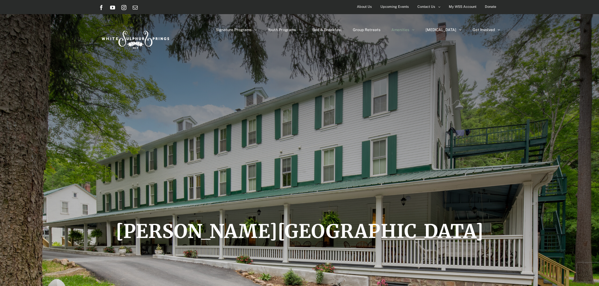 This screenshot has width=599, height=286. What do you see at coordinates (486, 30) in the screenshot?
I see `a: Get Involved` at bounding box center [486, 30].